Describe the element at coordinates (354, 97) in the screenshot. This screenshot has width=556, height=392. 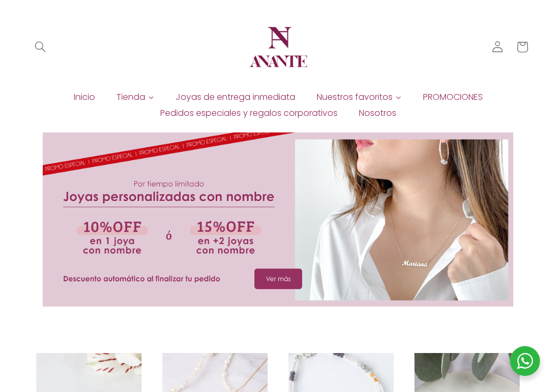
I see `span: Nuestros favoritos` at that location.